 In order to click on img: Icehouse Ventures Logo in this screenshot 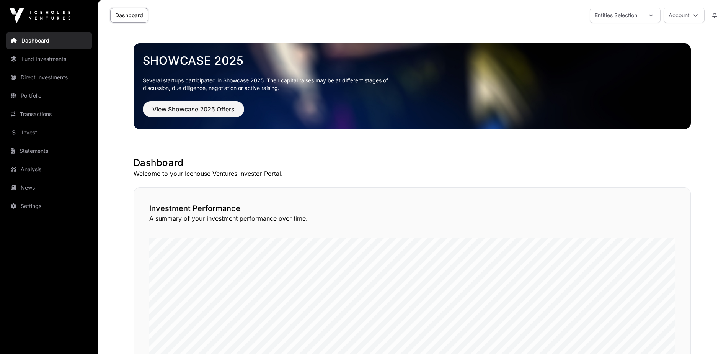, I will do `click(40, 15)`.